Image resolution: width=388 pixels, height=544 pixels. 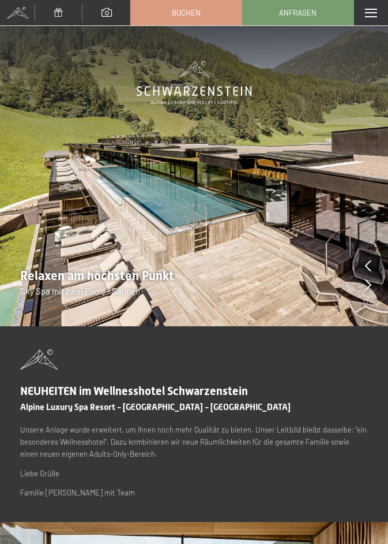 I want to click on a: Anfragen, so click(x=298, y=13).